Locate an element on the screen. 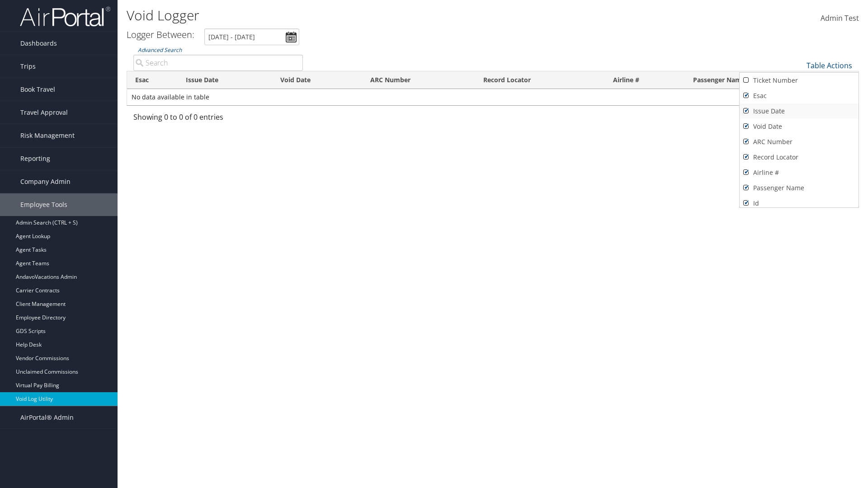  span: Company Admin is located at coordinates (45, 181).